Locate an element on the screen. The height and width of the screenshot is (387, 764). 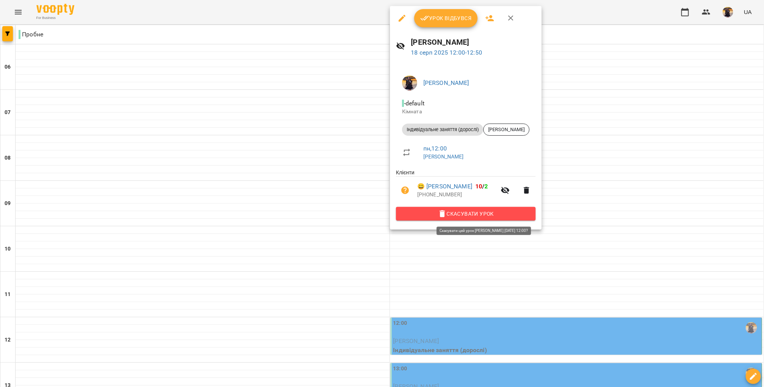
span: 2 is located at coordinates (486, 186).